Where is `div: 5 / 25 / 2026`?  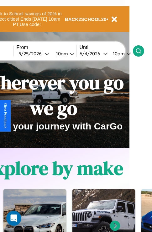 div: 5 / 25 / 2026 is located at coordinates (31, 53).